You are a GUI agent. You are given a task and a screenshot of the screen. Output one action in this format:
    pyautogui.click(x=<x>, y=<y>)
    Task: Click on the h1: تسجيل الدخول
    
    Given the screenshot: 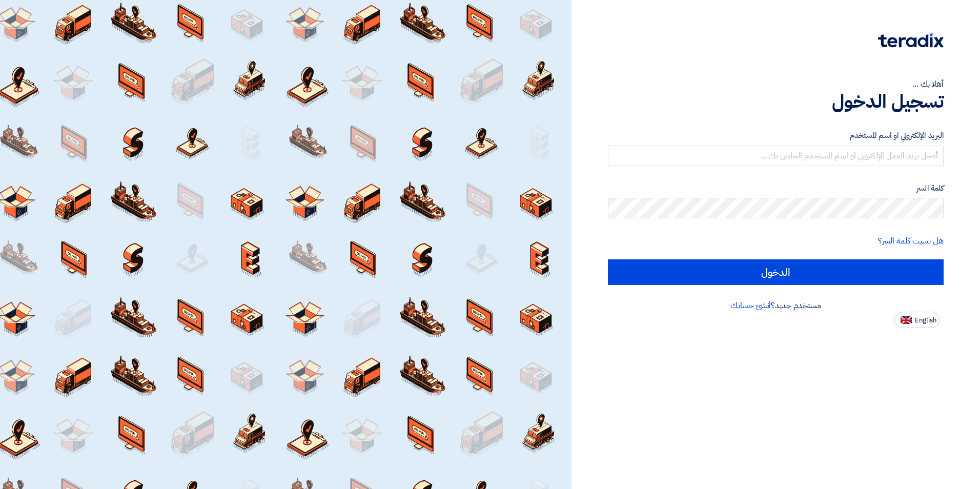 What is the action you would take?
    pyautogui.click(x=776, y=102)
    